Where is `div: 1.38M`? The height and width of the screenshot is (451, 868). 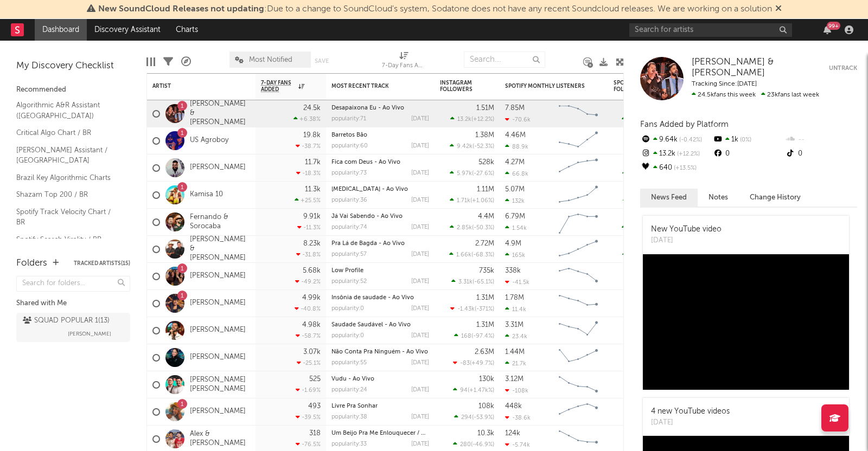
div: 1.38M is located at coordinates (484, 135).